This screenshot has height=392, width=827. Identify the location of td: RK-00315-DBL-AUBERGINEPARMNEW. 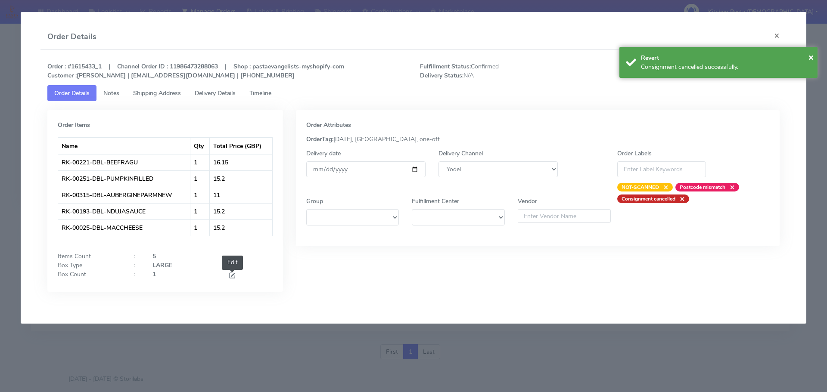
(124, 195).